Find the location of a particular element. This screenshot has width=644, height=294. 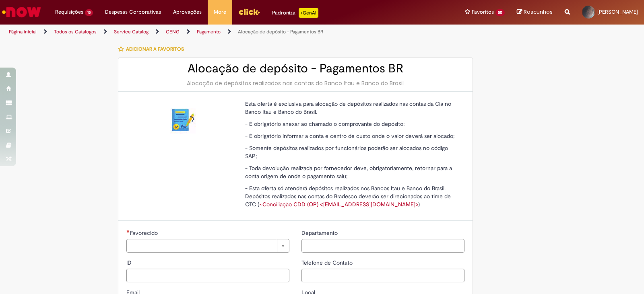

span: Telefone de Contato is located at coordinates (328, 263).